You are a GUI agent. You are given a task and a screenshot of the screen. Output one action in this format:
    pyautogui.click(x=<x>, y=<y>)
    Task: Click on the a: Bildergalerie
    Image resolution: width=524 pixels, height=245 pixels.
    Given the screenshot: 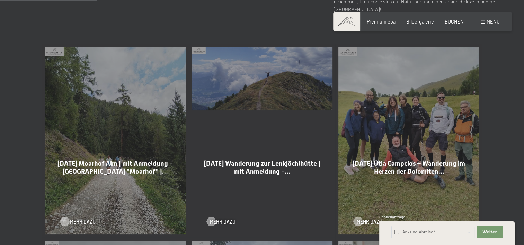 What is the action you would take?
    pyautogui.click(x=420, y=21)
    